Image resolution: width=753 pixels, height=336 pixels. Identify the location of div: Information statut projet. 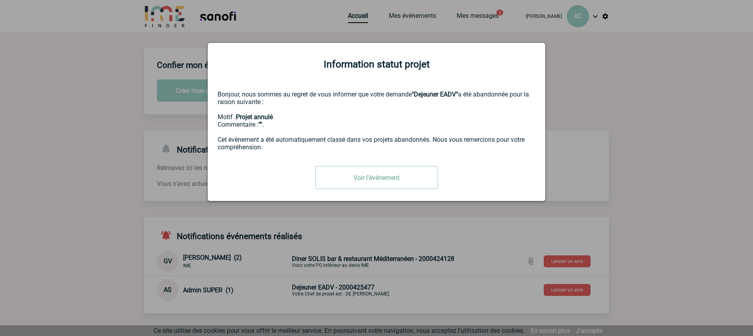
(377, 64).